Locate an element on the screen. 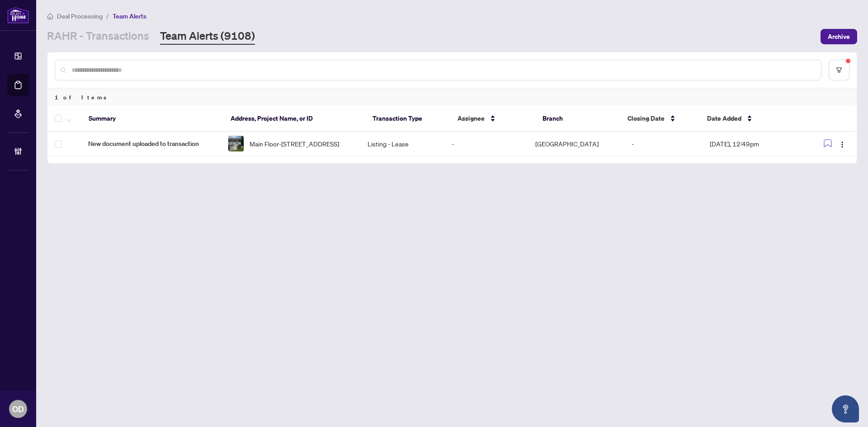 This screenshot has width=868, height=427. td: Listing - Lease is located at coordinates (402, 143).